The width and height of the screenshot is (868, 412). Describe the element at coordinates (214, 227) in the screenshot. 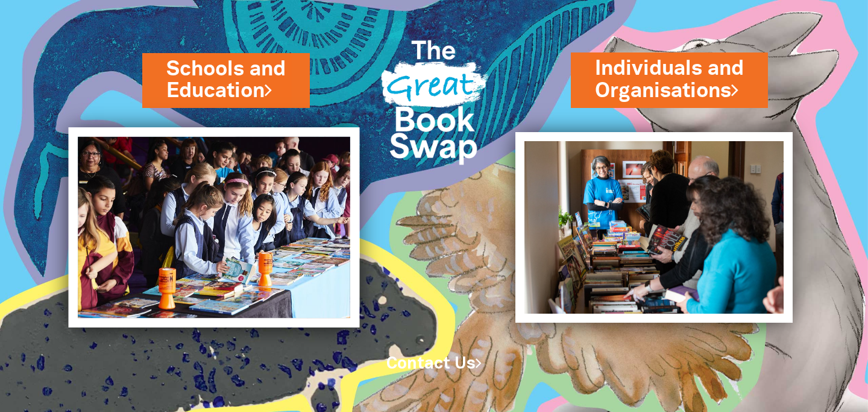

I see `img: Schools and Education` at that location.